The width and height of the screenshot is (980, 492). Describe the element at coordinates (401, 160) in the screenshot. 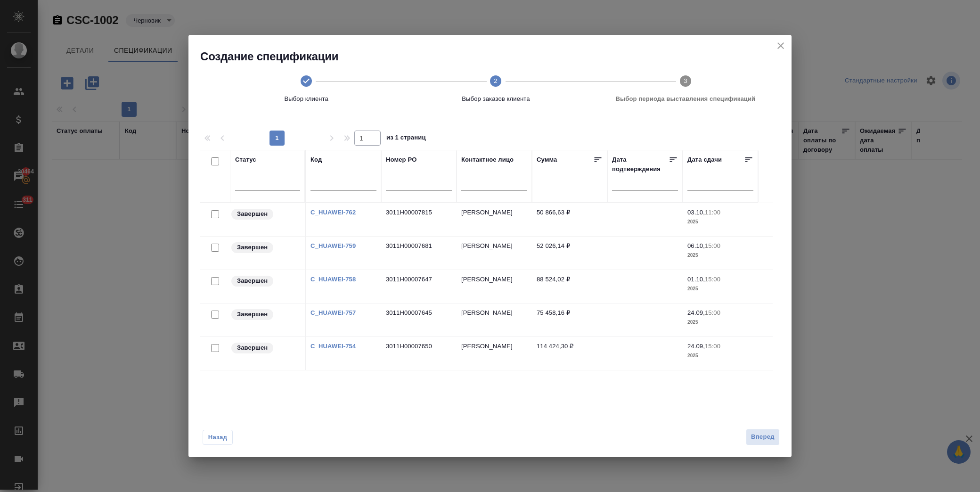

I see `div: Номер PO` at that location.